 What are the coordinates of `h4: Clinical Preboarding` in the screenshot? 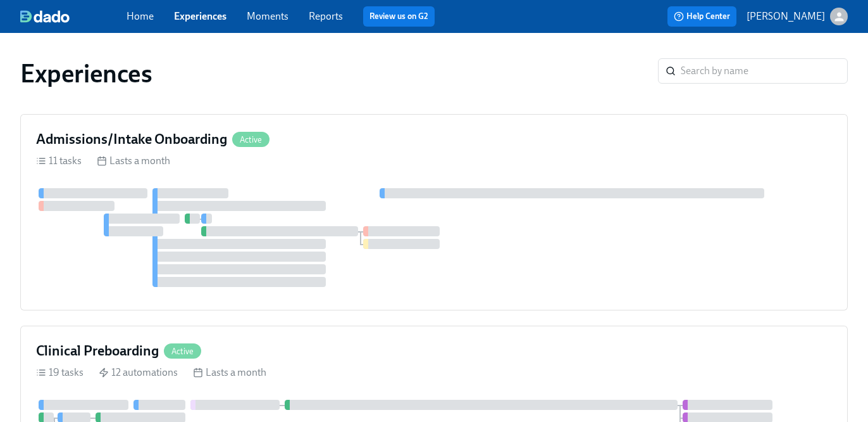 It's located at (98, 351).